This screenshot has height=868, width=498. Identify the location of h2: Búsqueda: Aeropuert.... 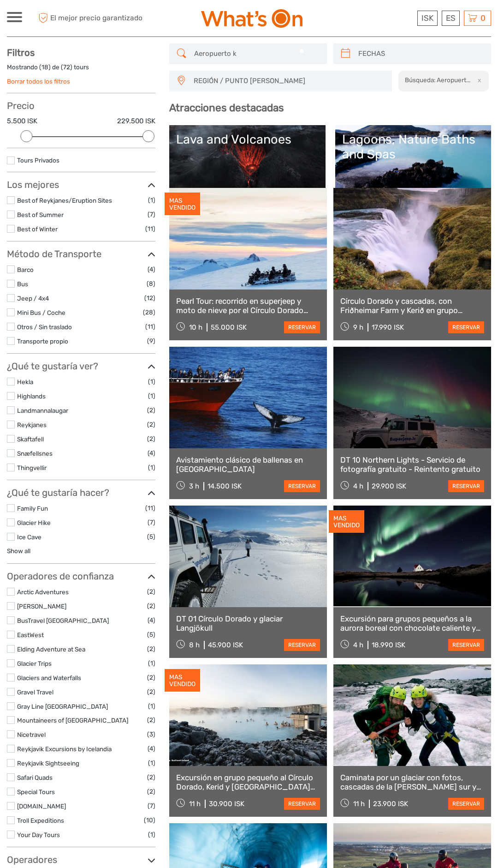
(438, 80).